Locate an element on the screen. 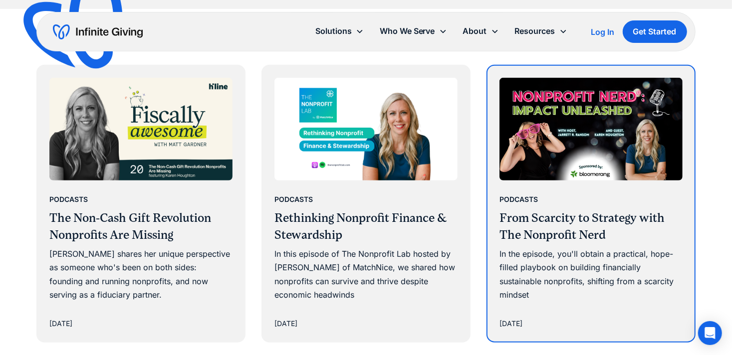 Image resolution: width=732 pixels, height=355 pixels. h3: Rethinking Nonprofit Finance & Stewardship is located at coordinates (366, 227).